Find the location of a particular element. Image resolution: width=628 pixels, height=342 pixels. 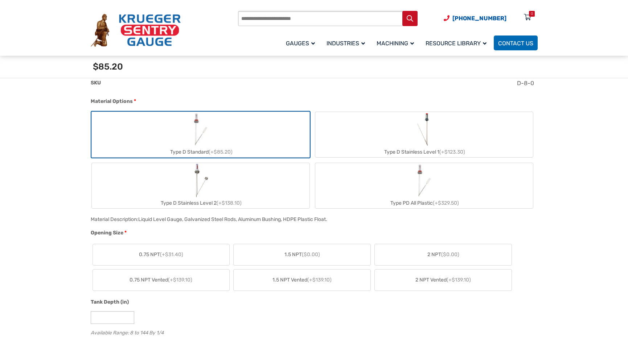

span: Material Options is located at coordinates (112, 101).